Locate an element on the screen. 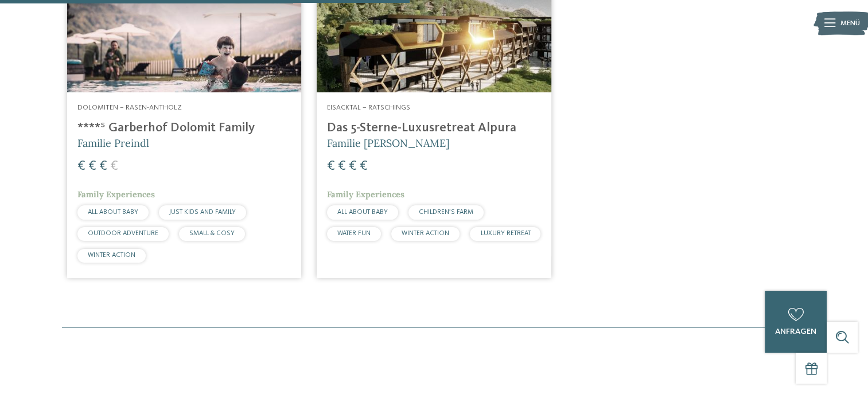  span: Familie Preindl is located at coordinates (113, 143).